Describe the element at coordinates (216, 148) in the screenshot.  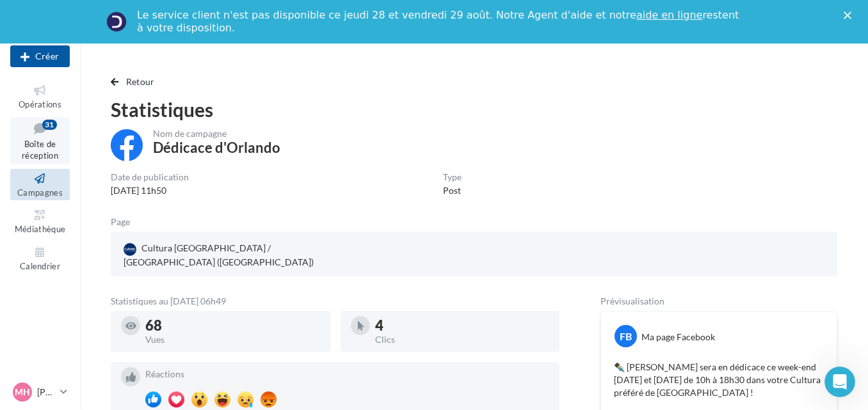
I see `div: Dédicace d'Orlando` at that location.